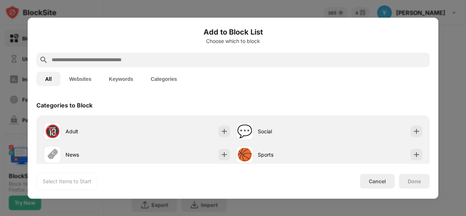  Describe the element at coordinates (80, 79) in the screenshot. I see `button: Websites` at that location.